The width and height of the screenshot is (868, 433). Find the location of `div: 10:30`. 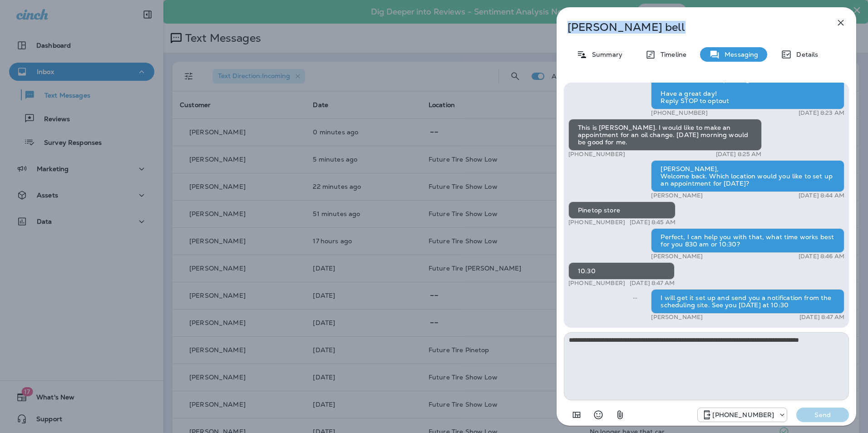

div: 10:30 is located at coordinates (621, 271).